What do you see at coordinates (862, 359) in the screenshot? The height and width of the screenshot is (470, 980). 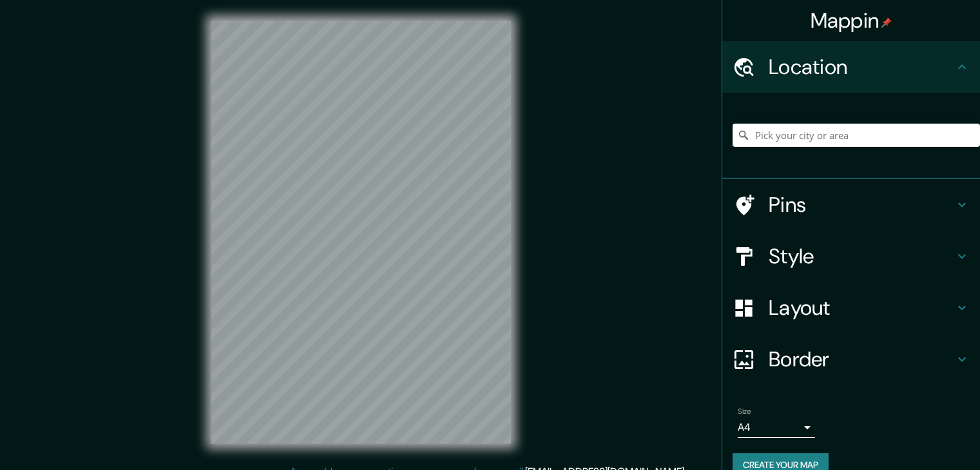 I see `h4: Border` at bounding box center [862, 359].